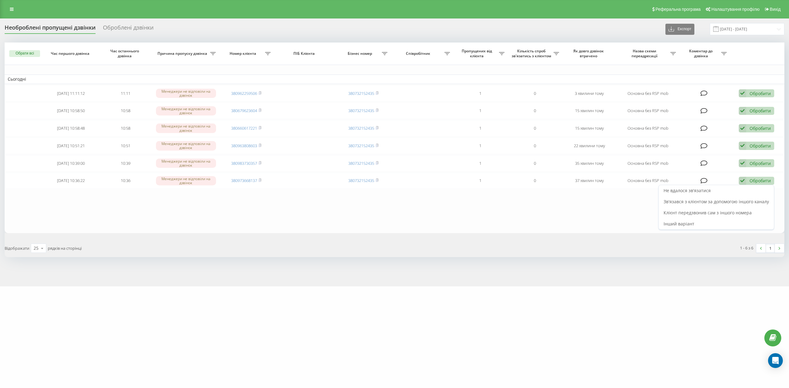 This screenshot has width=789, height=388. What do you see at coordinates (678, 9) in the screenshot?
I see `span: Реферальна програма` at bounding box center [678, 9].